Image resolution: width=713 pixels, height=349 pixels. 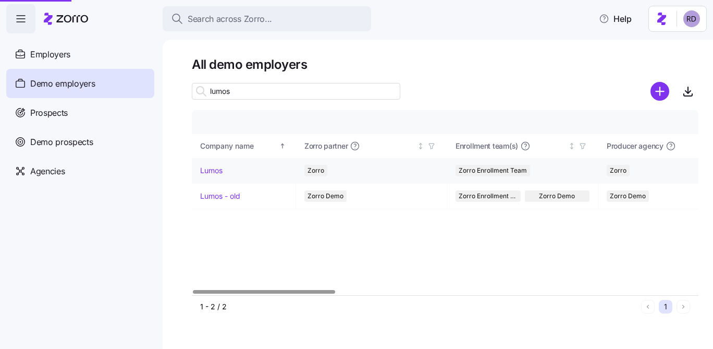 What do you see at coordinates (488, 196) in the screenshot?
I see `span: Zorro Enrollment Experts` at bounding box center [488, 196].